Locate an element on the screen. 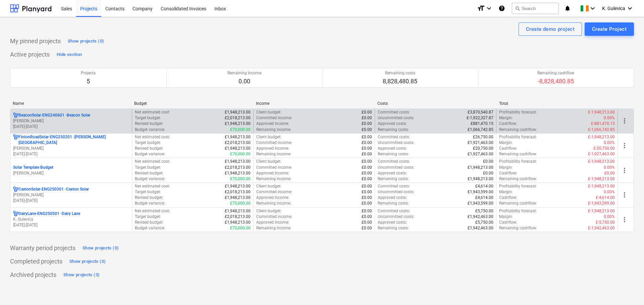 This screenshot has height=305, width=644. p: Remaining income is located at coordinates (244, 73).